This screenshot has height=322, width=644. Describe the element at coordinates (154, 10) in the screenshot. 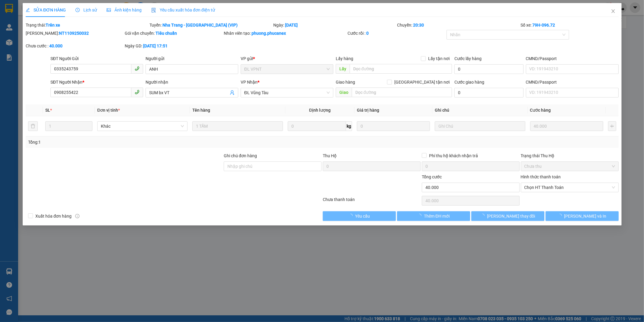

I see `img: icon` at that location.